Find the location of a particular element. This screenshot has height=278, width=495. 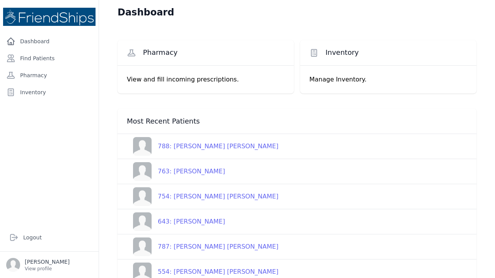

span: Most Recent Patients is located at coordinates (163, 121).